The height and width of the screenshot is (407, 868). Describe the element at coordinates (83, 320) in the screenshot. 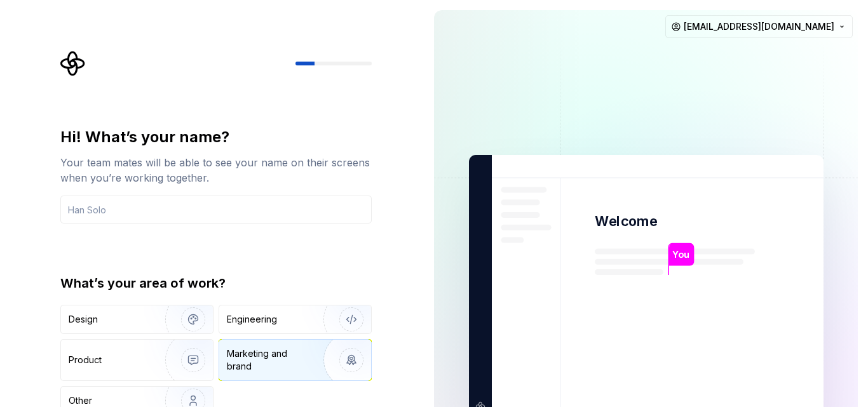

I see `div: Design` at that location.